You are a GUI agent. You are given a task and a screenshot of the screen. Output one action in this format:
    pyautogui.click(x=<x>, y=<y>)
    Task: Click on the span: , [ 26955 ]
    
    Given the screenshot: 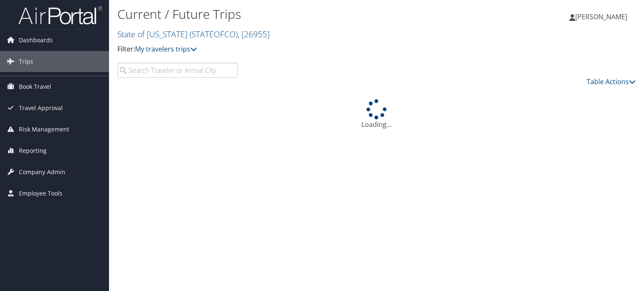 What is the action you would take?
    pyautogui.click(x=254, y=34)
    